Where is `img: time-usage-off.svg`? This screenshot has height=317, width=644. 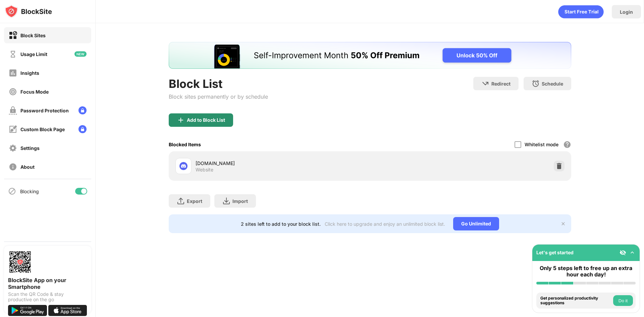
img: time-usage-off.svg is located at coordinates (13, 54).